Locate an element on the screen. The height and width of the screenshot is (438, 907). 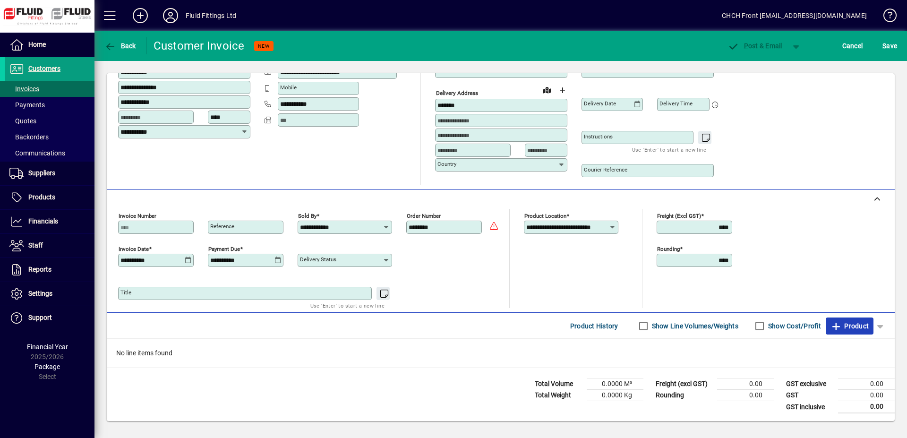
button: Save is located at coordinates (890, 46).